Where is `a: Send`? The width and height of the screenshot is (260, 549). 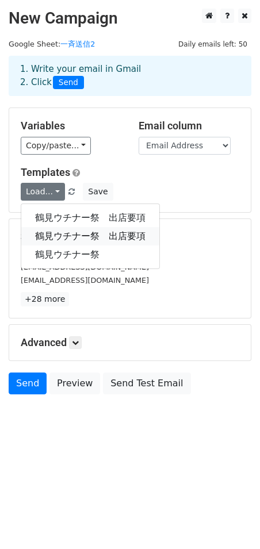 a: Send is located at coordinates (28, 384).